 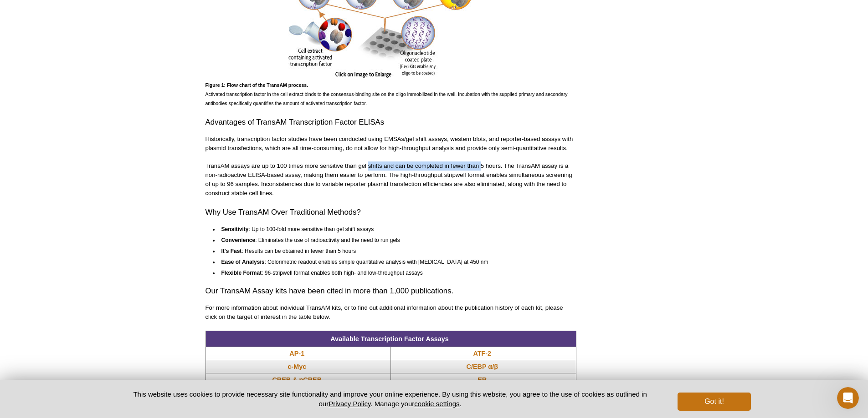 I want to click on span: Activated transcription factor in the cell extract binds to the consensus-binding site on the oli..., so click(x=386, y=94).